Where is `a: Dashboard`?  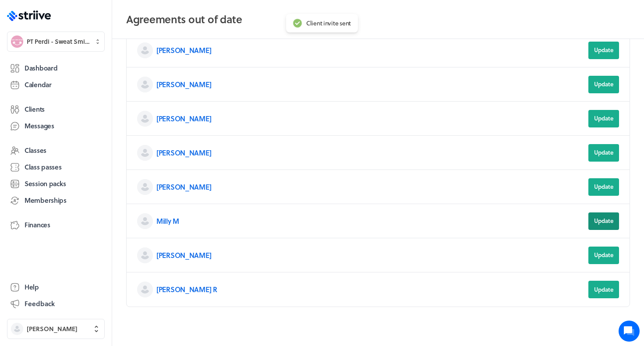
a: Dashboard is located at coordinates (56, 68).